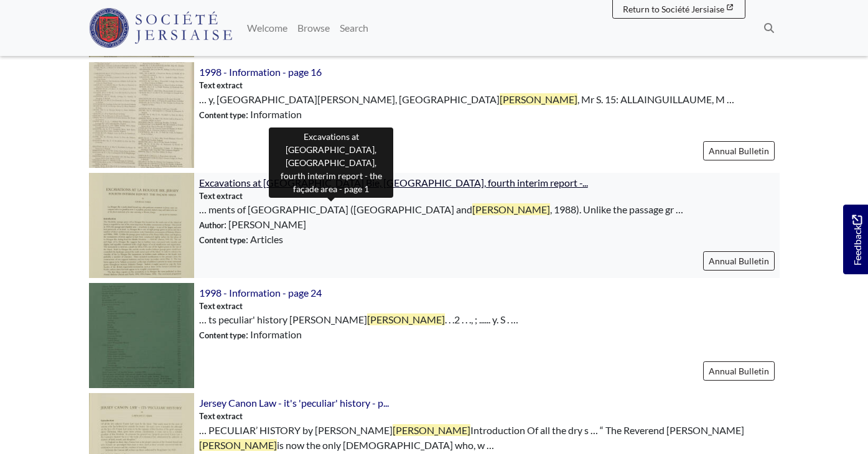  Describe the element at coordinates (160, 28) in the screenshot. I see `img: Société Jersiaise` at that location.